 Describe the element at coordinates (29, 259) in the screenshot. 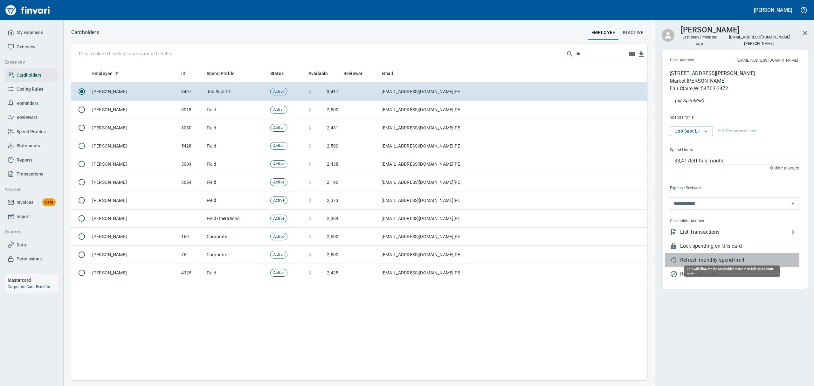

I see `span: Permissions` at that location.